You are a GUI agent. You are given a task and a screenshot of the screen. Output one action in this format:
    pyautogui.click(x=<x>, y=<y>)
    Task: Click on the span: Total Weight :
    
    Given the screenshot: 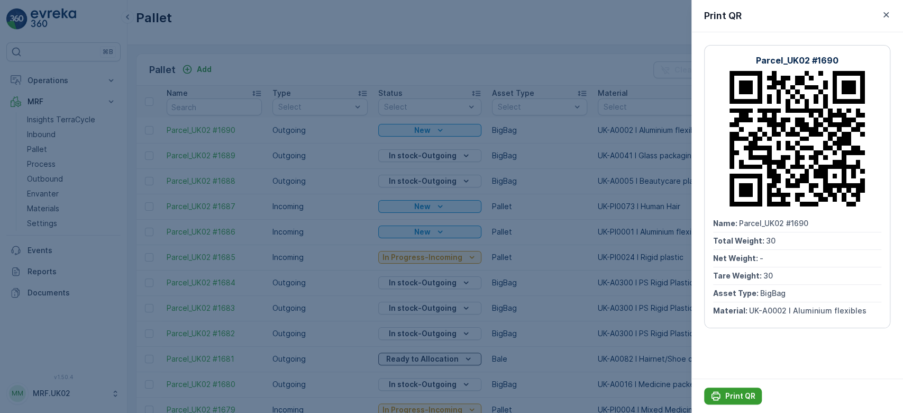 What is the action you would take?
    pyautogui.click(x=740, y=240)
    